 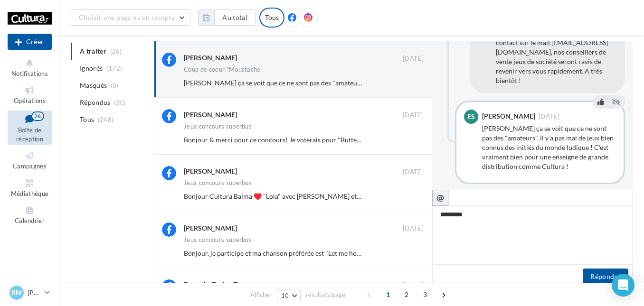 What do you see at coordinates (389, 295) in the screenshot?
I see `span: 1` at bounding box center [389, 295].